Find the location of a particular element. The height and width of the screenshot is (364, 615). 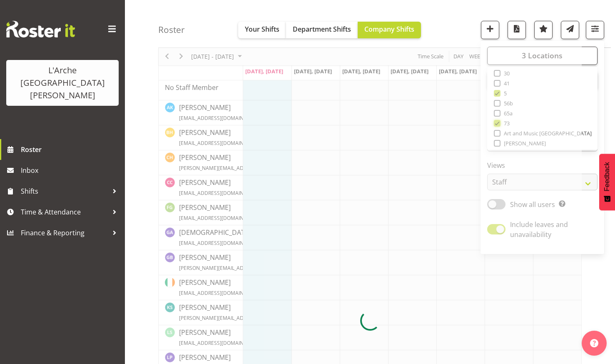

button: Department Shifts is located at coordinates (322, 30).